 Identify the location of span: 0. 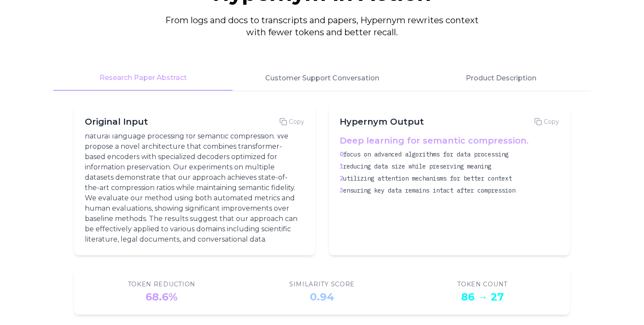
(341, 155).